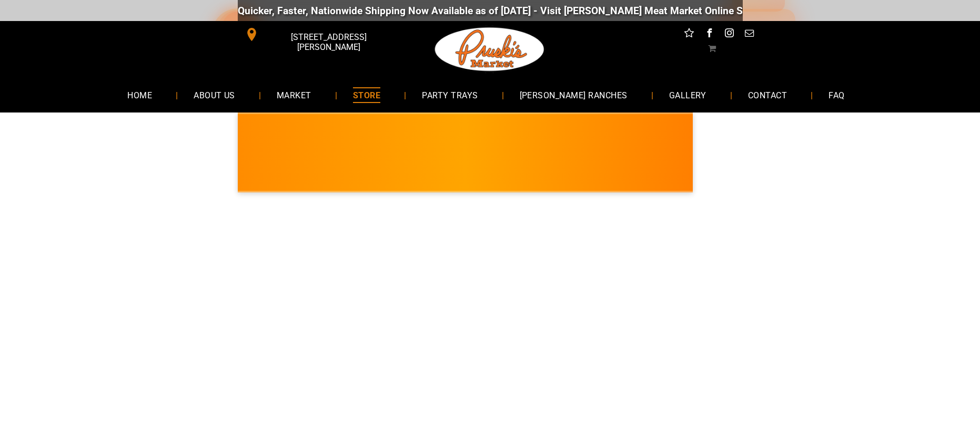 The width and height of the screenshot is (980, 430). Describe the element at coordinates (294, 94) in the screenshot. I see `a: MARKET` at that location.